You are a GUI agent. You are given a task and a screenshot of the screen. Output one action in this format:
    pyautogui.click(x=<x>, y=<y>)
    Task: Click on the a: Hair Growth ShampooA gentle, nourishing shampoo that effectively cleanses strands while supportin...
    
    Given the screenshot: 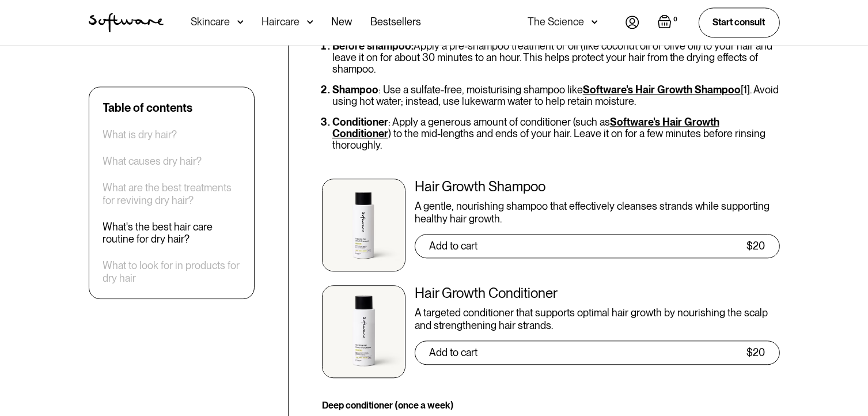 What is the action you would take?
    pyautogui.click(x=551, y=224)
    